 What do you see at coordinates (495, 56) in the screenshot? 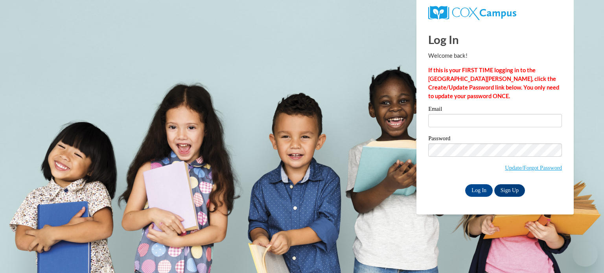
I see `p: Welcome back!` at bounding box center [495, 56].